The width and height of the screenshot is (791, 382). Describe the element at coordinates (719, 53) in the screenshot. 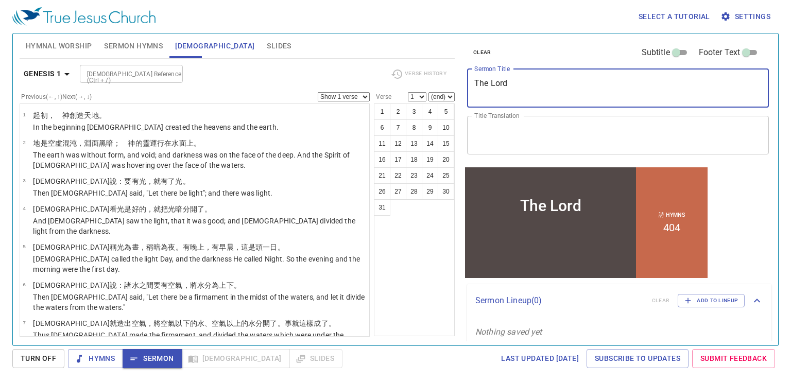

I see `span: Footer Text` at that location.